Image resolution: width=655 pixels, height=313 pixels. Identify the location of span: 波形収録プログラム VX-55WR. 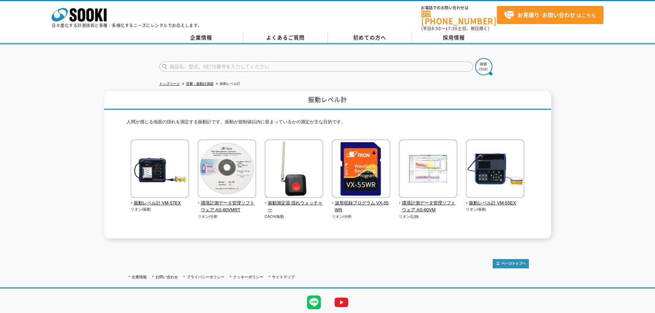
(361, 207).